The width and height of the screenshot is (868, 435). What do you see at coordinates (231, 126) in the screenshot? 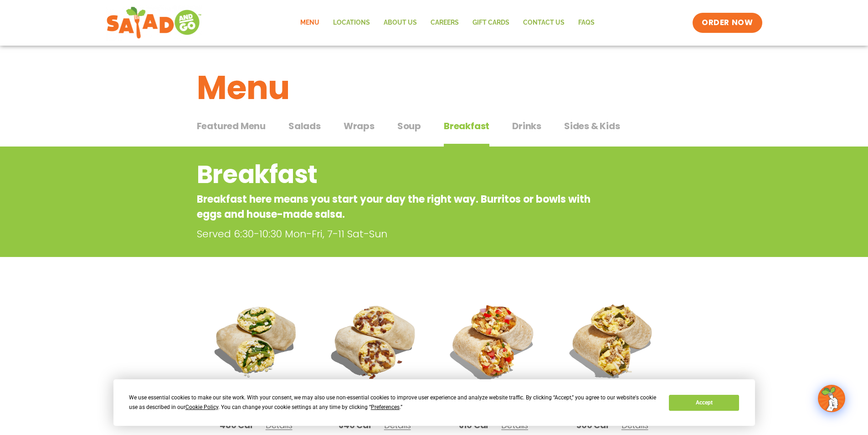
I see `span: Featured Menu` at bounding box center [231, 126].